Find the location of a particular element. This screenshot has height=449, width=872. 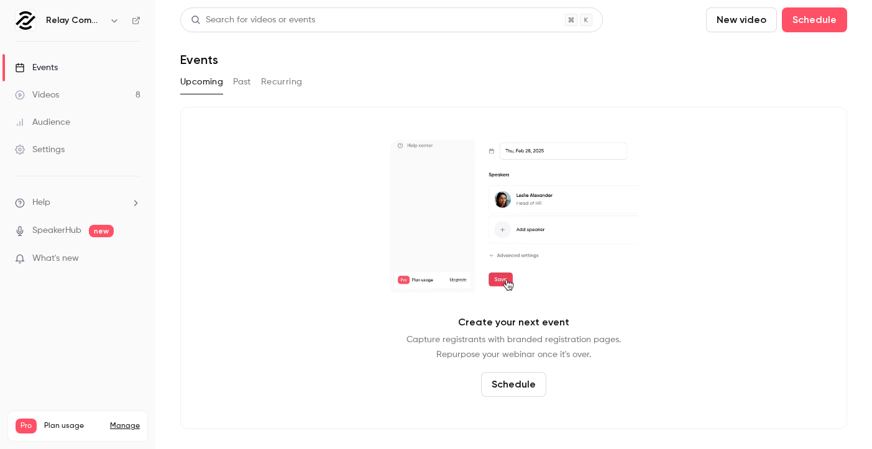

span: Pro is located at coordinates (26, 426).